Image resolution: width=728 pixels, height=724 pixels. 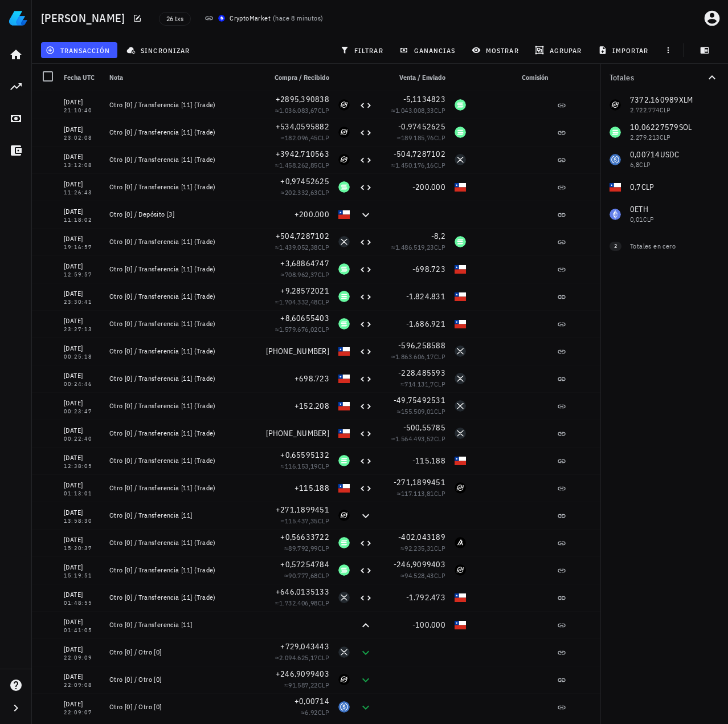 I want to click on span: 1.036.083,67, so click(x=298, y=109).